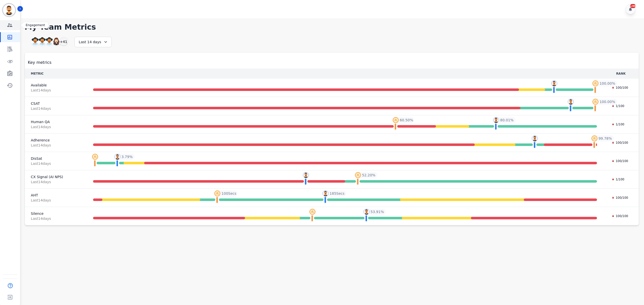 The height and width of the screenshot is (305, 644). I want to click on span: DisSat, so click(55, 159).